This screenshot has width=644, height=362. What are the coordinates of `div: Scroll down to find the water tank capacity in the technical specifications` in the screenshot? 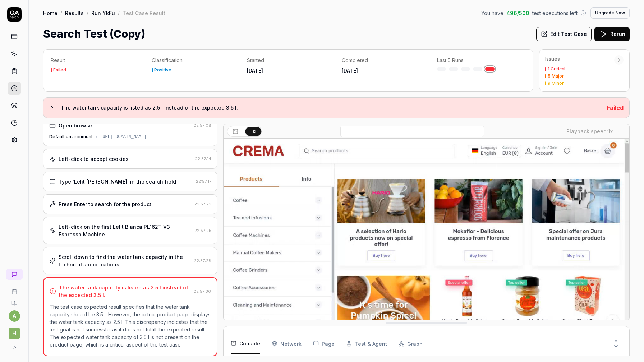 It's located at (125, 261).